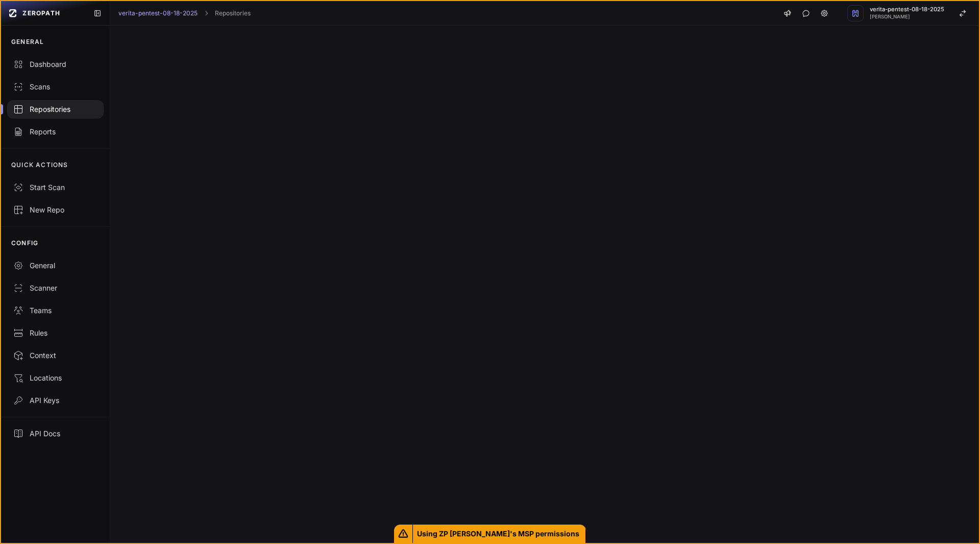  What do you see at coordinates (55, 378) in the screenshot?
I see `div: Locations` at bounding box center [55, 378].